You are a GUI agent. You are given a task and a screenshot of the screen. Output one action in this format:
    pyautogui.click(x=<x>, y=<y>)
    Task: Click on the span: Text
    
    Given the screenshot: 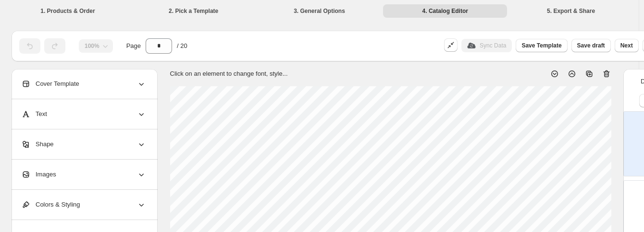 What is the action you would take?
    pyautogui.click(x=34, y=114)
    